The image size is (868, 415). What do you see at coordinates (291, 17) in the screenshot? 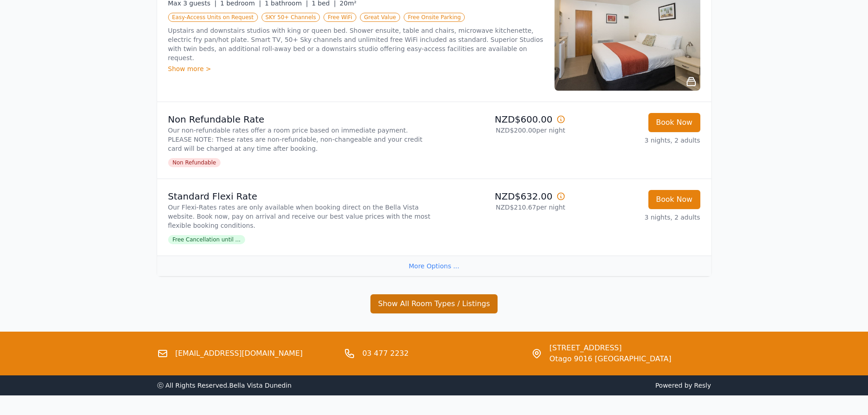
I see `span: SKY 50+ Channels` at bounding box center [291, 17].